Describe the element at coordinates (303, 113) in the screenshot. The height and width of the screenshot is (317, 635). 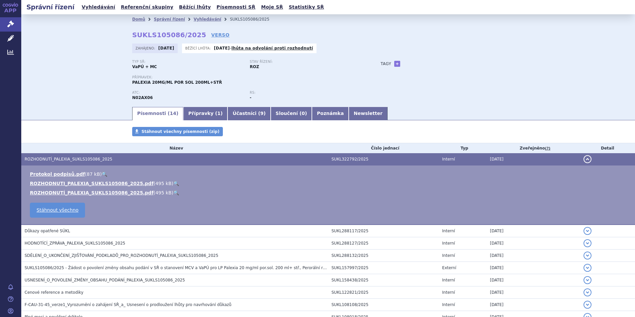
I see `span: 0` at that location.